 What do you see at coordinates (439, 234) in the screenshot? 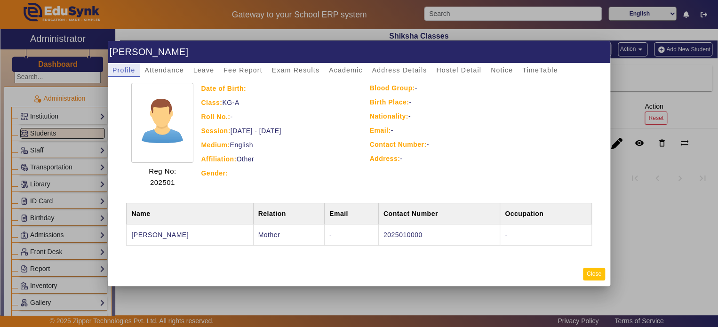
I see `td: 2025010000` at bounding box center [439, 234].